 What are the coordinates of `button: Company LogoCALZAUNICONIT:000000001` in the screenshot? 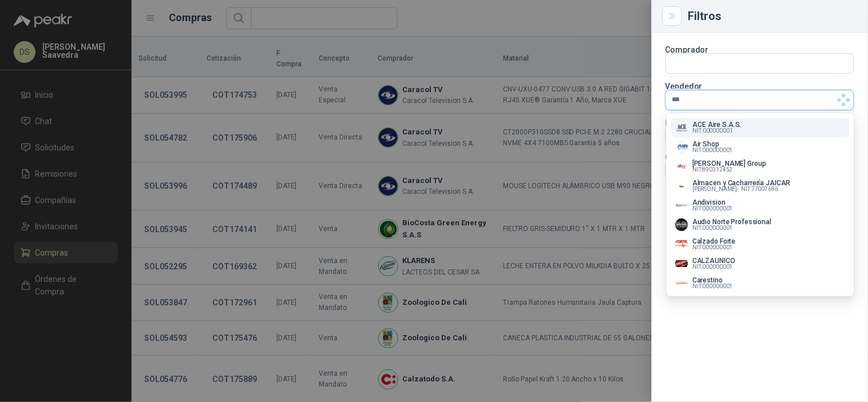 It's located at (760, 264).